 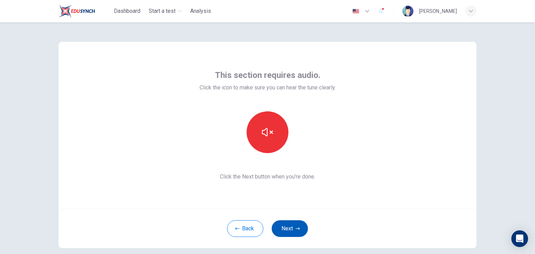 I want to click on a: EduSynch logo, so click(x=85, y=11).